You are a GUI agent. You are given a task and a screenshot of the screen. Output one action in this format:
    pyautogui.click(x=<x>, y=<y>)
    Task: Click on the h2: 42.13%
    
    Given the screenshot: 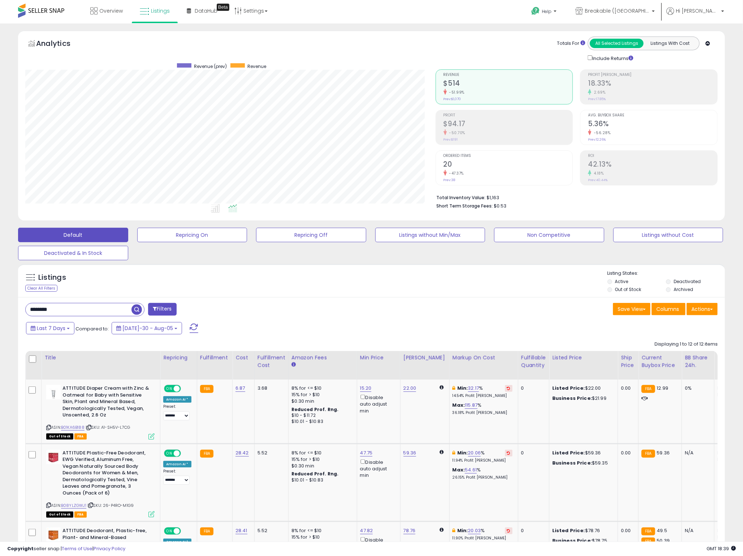 What is the action you would take?
    pyautogui.click(x=653, y=165)
    